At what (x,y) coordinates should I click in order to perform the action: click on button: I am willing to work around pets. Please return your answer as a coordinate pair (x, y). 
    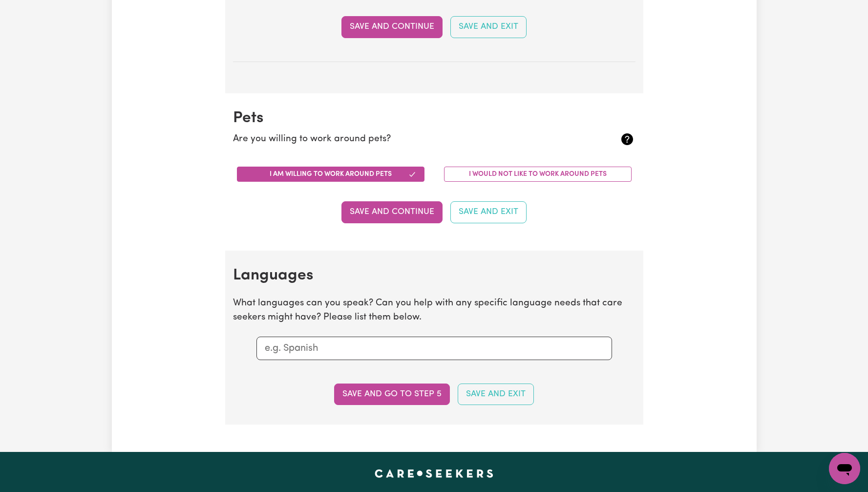
    Looking at the image, I should click on (331, 174).